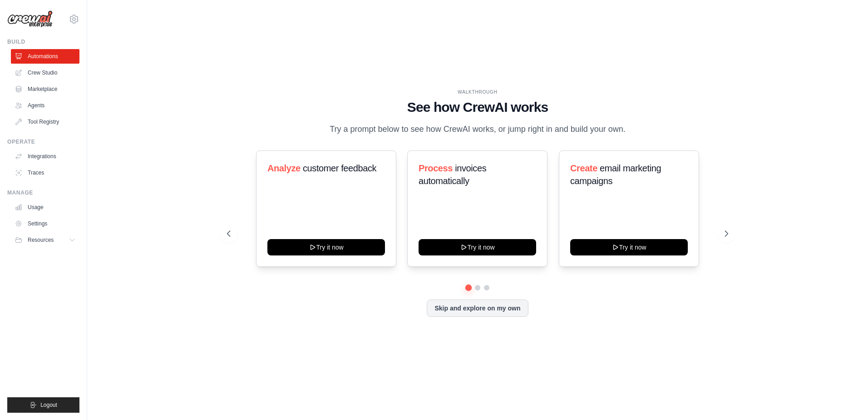 The width and height of the screenshot is (868, 420). Describe the element at coordinates (45, 207) in the screenshot. I see `a: Usage` at that location.